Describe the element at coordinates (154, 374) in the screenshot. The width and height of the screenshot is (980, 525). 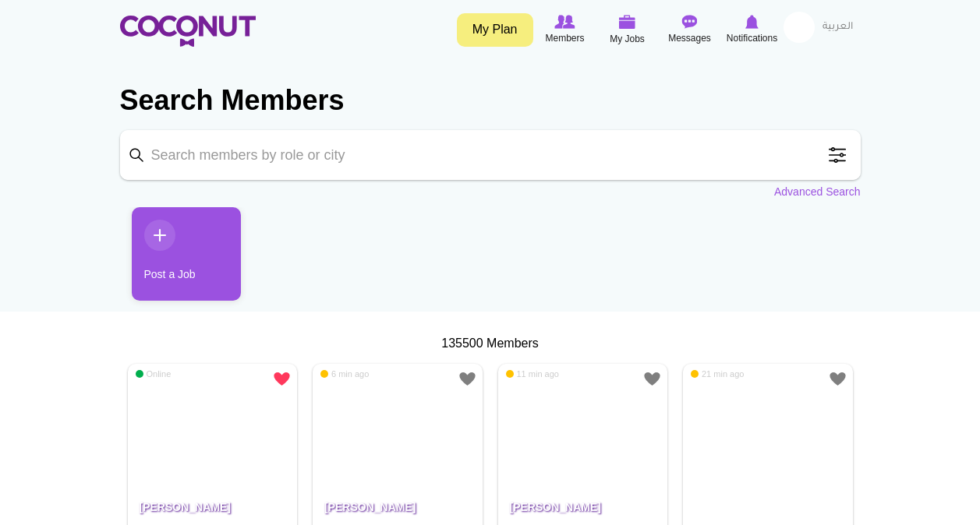
I see `span: Online` at that location.